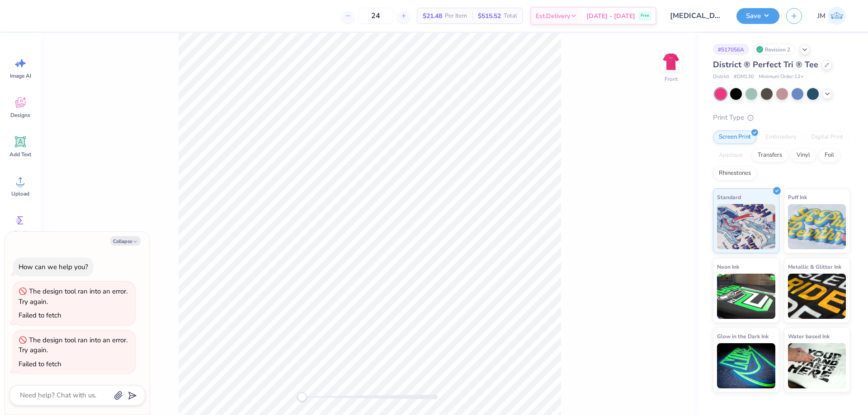  What do you see at coordinates (781, 138) in the screenshot?
I see `div: Embroidery` at bounding box center [781, 138].